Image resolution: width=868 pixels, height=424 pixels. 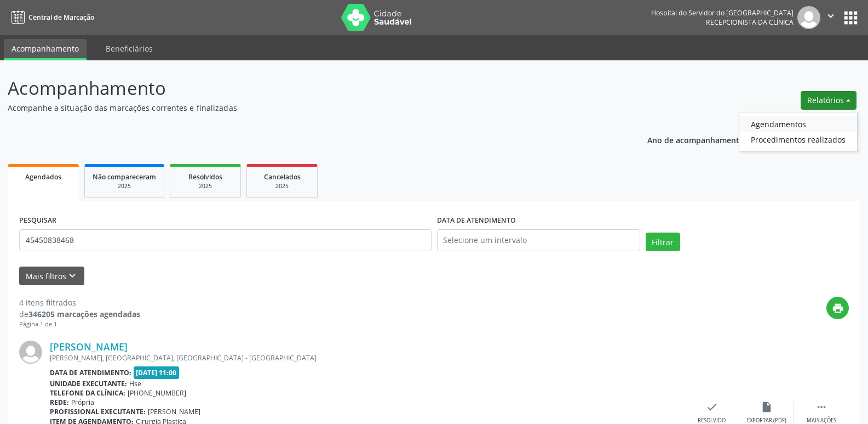 I want to click on ul: Relatórios, so click(x=798, y=132).